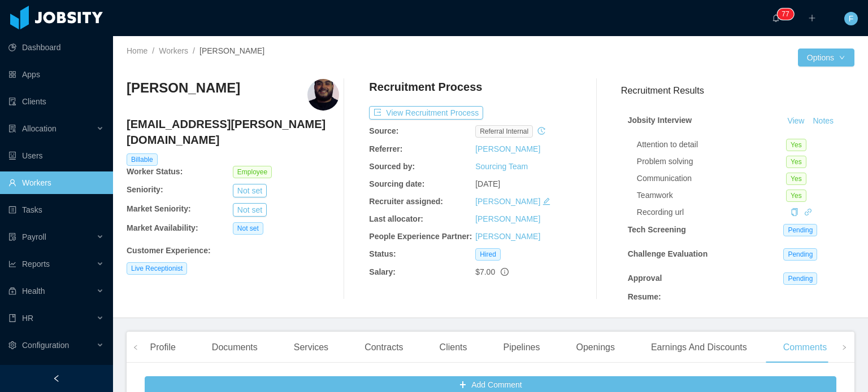 The width and height of the screenshot is (868, 392). Describe the element at coordinates (392, 167) in the screenshot. I see `b: Sourced by:` at that location.